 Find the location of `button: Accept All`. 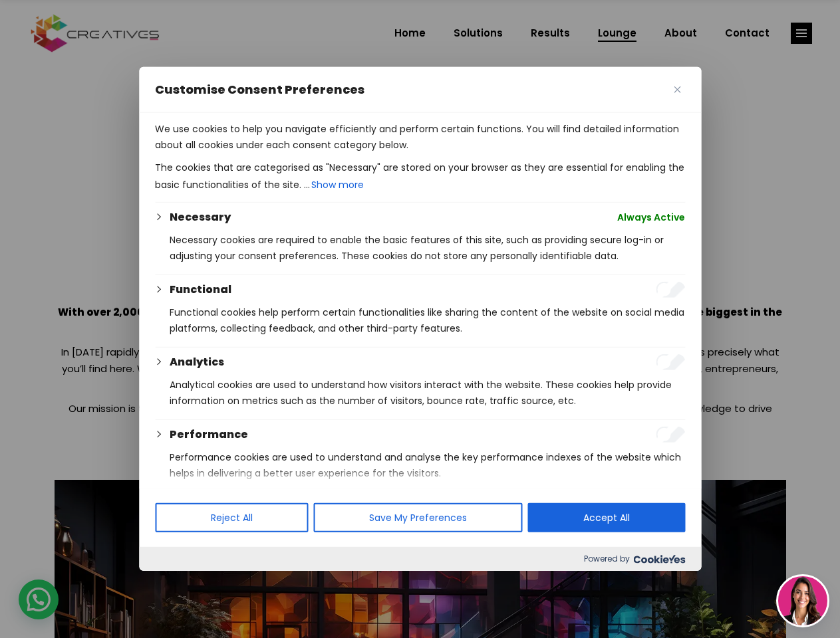

button: Accept All is located at coordinates (606, 518).